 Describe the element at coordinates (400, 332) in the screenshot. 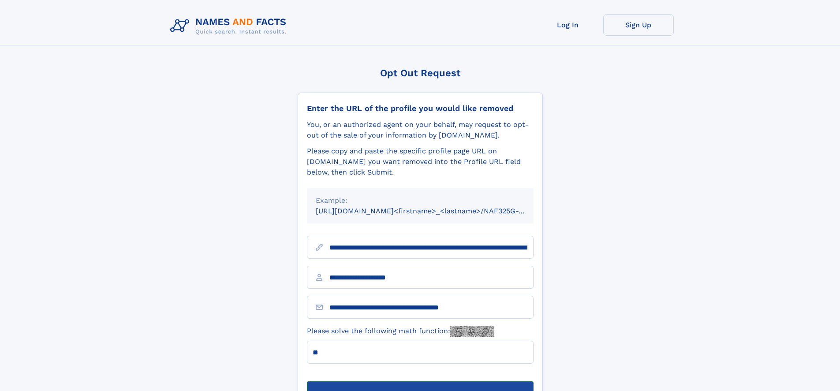

I see `label: Please solve the following math function:` at that location.